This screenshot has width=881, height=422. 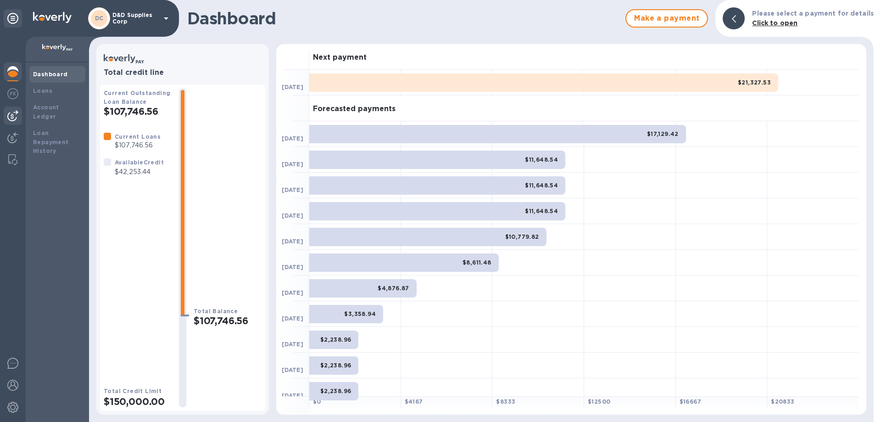 I want to click on p: D&D Supplies Corp, so click(x=135, y=18).